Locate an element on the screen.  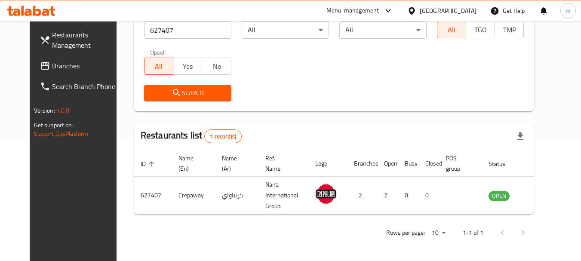
span: Restaurants Management is located at coordinates (86, 40).